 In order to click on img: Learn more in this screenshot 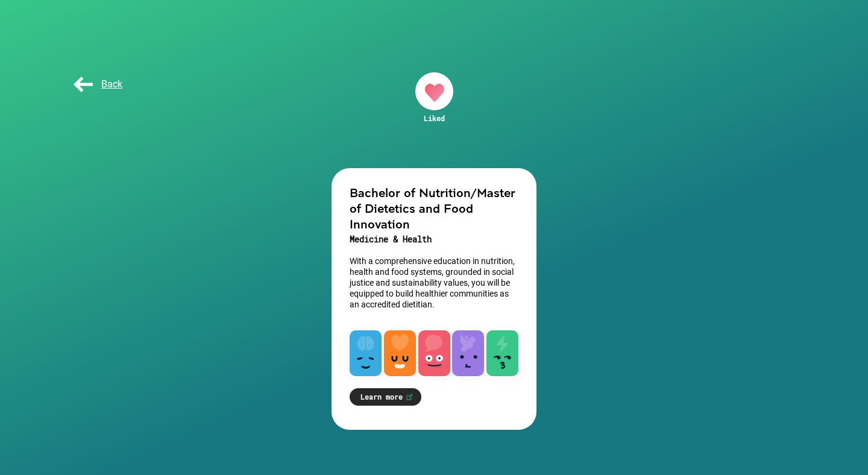, I will do `click(409, 397)`.